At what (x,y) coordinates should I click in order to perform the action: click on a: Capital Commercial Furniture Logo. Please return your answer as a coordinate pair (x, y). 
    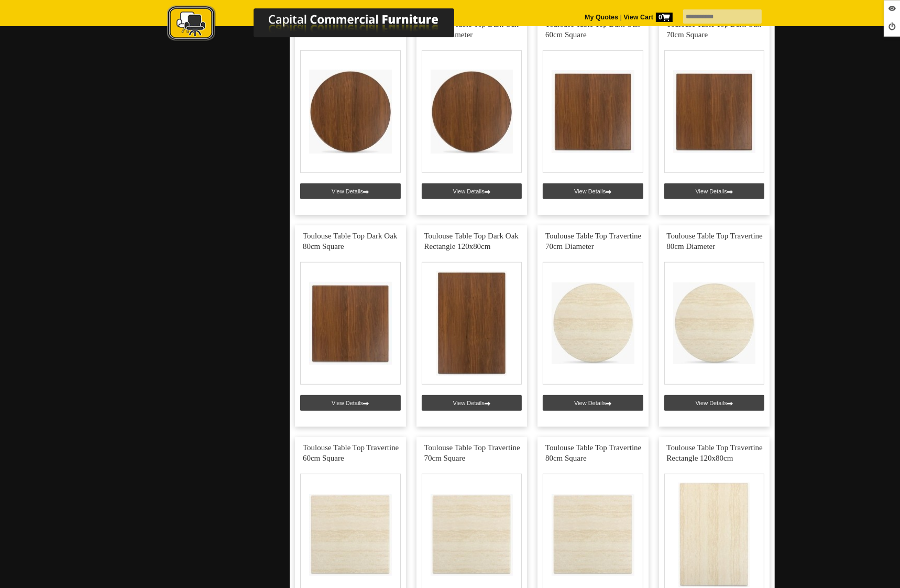
    Looking at the image, I should click on (322, 25).